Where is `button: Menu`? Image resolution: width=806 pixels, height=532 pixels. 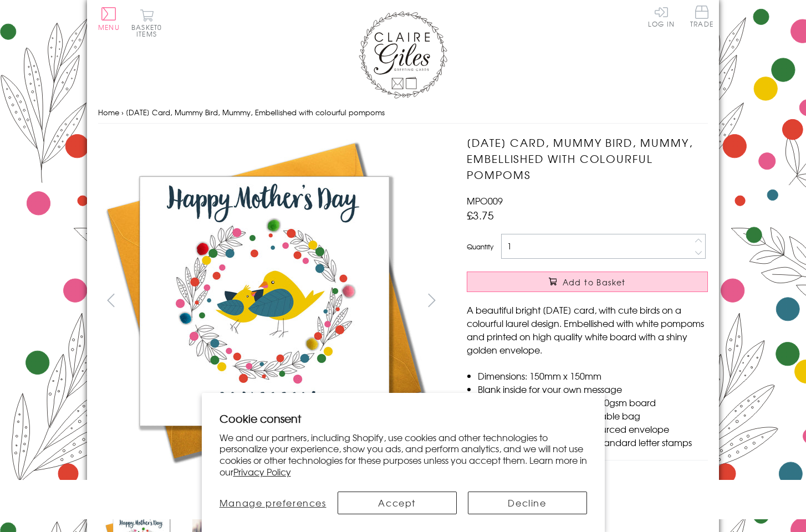 button: Menu is located at coordinates (109, 19).